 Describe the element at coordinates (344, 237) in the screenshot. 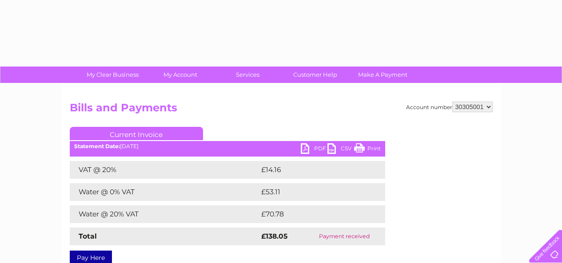

I see `td: Payment received` at that location.